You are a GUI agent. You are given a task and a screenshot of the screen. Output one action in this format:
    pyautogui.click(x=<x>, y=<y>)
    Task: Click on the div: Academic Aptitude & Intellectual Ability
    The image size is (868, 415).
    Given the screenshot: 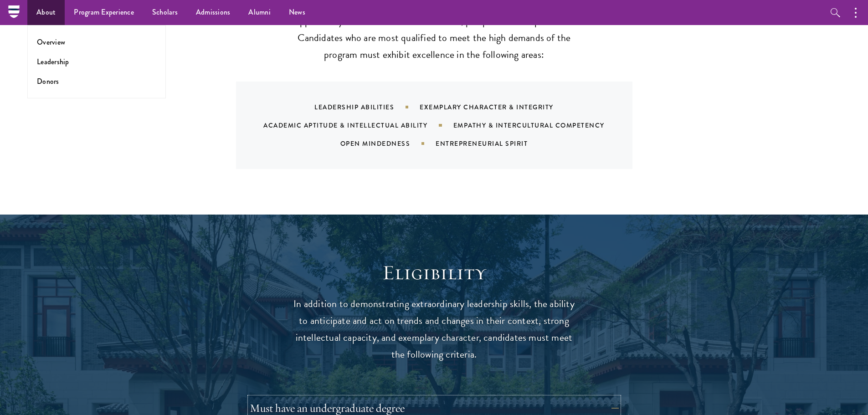 What is the action you would take?
    pyautogui.click(x=358, y=126)
    